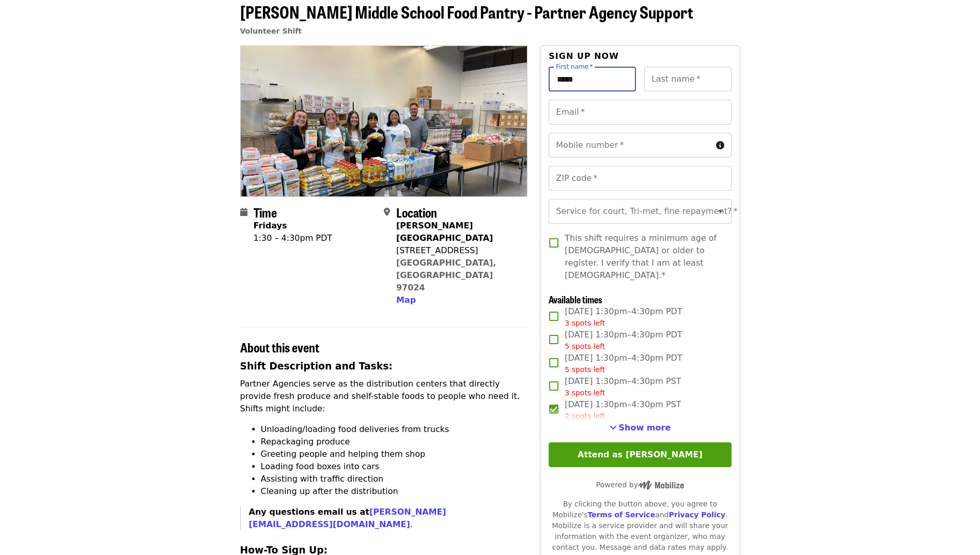 The width and height of the screenshot is (980, 555). What do you see at coordinates (384, 397) in the screenshot?
I see `p: Partner Agencies serve as the distribution centers that directly provide fresh produce and shelf-...` at bounding box center [384, 397].